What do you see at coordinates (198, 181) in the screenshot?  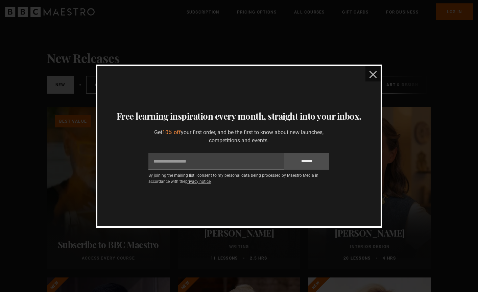 I see `a: privacy notice` at bounding box center [198, 181].